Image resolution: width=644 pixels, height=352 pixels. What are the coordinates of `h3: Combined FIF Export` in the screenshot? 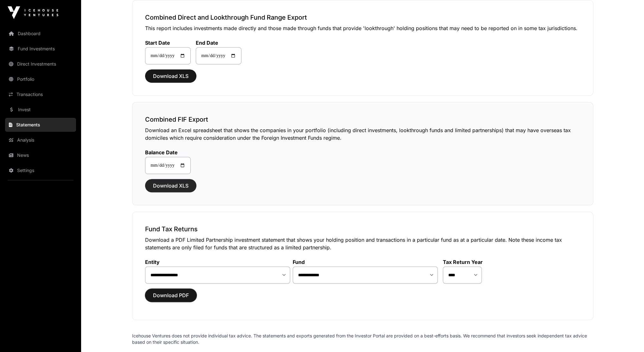 It's located at (363, 119).